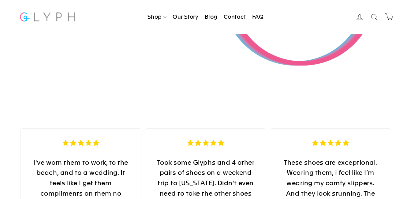 The width and height of the screenshot is (411, 199). Describe the element at coordinates (205, 17) in the screenshot. I see `ul: Primary` at that location.